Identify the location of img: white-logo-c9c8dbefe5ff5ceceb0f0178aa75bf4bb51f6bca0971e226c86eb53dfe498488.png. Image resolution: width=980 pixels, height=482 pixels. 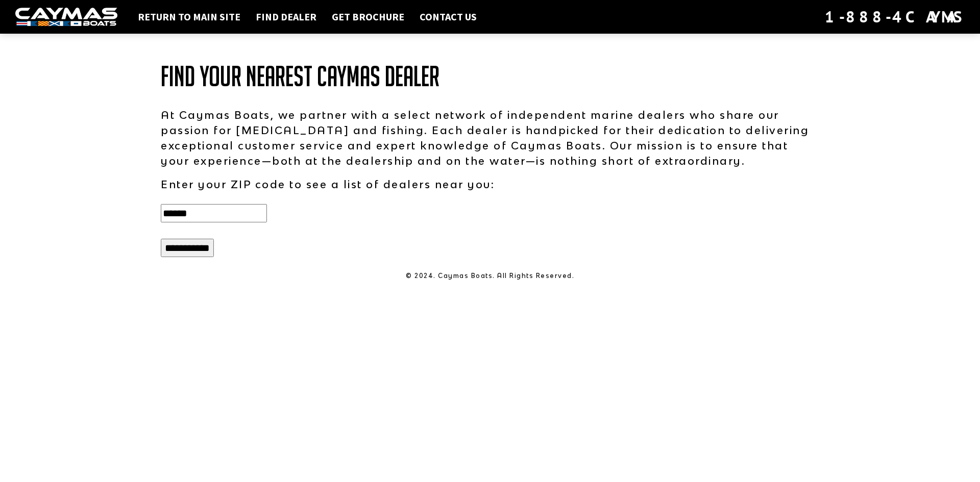
(66, 17).